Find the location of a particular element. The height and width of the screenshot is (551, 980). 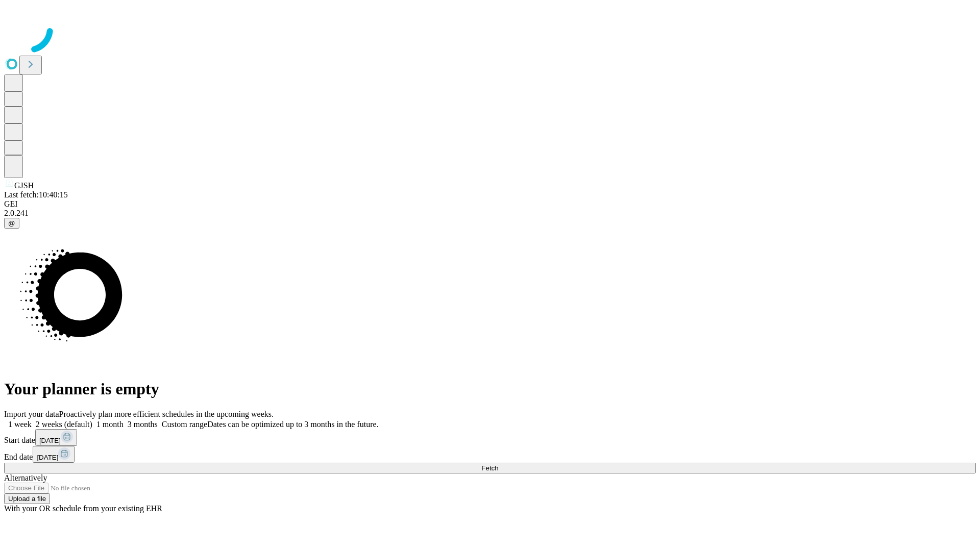

span: 1 month is located at coordinates (110, 424).